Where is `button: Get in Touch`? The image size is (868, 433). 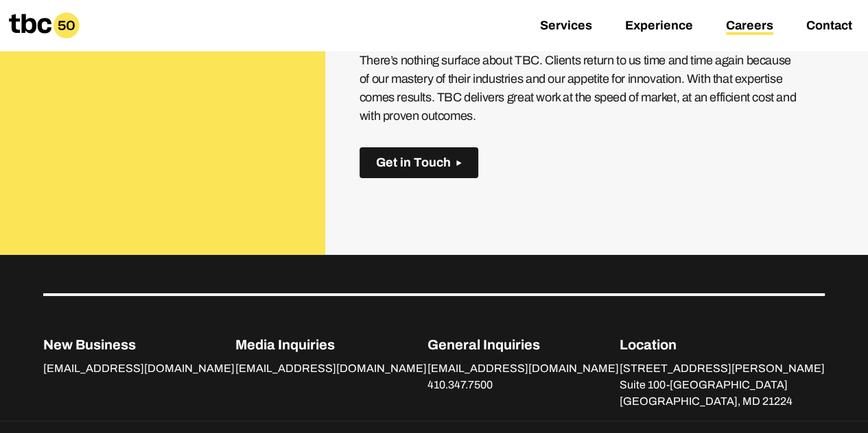
button: Get in Touch is located at coordinates (418, 162).